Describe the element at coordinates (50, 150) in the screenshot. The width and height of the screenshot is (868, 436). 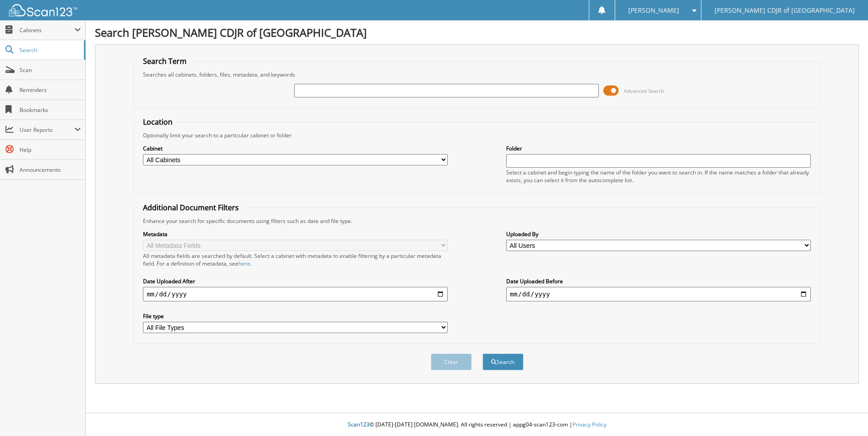
I see `span: Help` at that location.